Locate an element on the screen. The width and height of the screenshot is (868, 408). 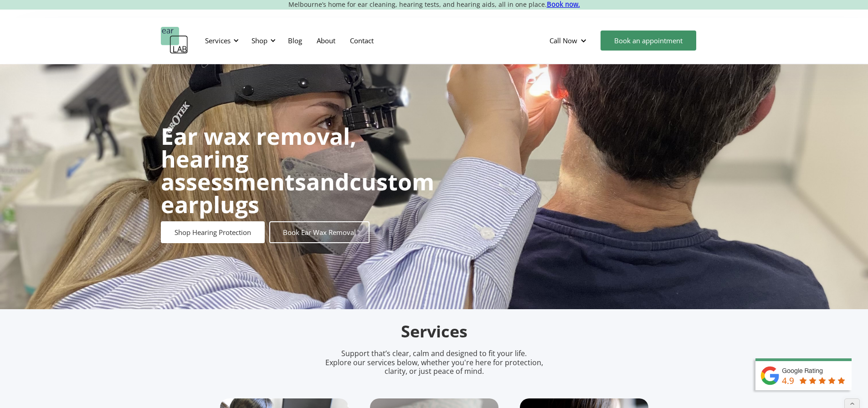
a: Book an appointment is located at coordinates (648, 41).